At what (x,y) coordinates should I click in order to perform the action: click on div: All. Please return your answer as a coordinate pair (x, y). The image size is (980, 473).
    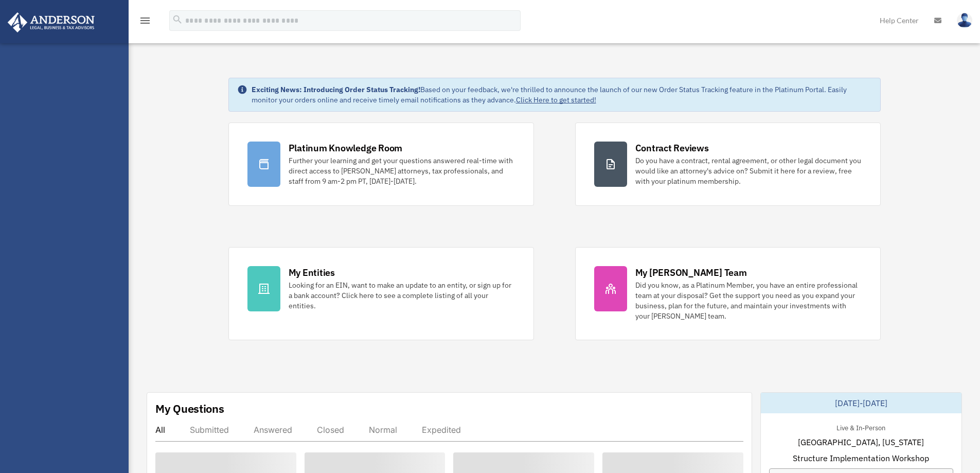
    Looking at the image, I should click on (160, 430).